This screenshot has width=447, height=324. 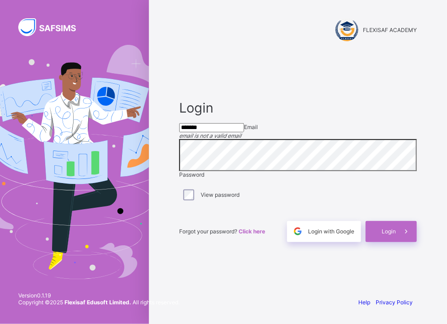 I want to click on span: Click here, so click(x=252, y=231).